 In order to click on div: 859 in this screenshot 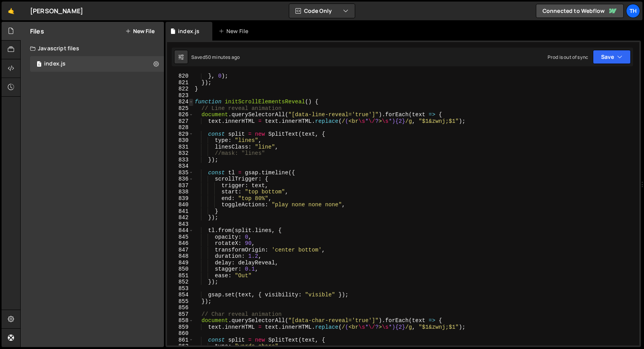, I will do `click(180, 327)`.